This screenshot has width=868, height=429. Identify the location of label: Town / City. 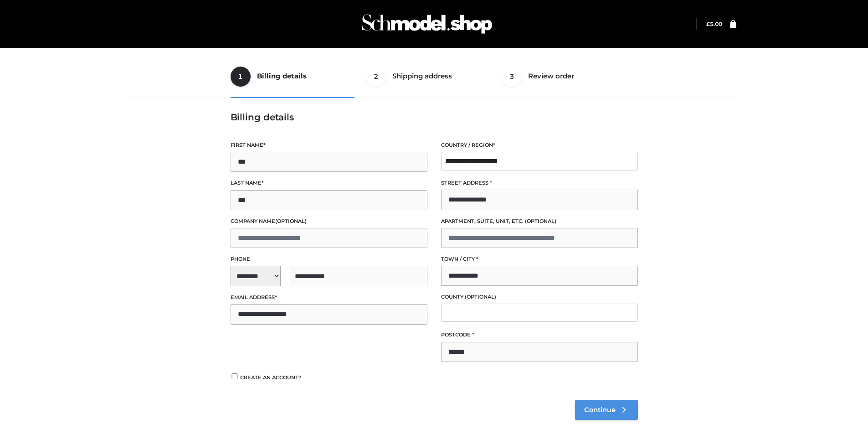
(540, 259).